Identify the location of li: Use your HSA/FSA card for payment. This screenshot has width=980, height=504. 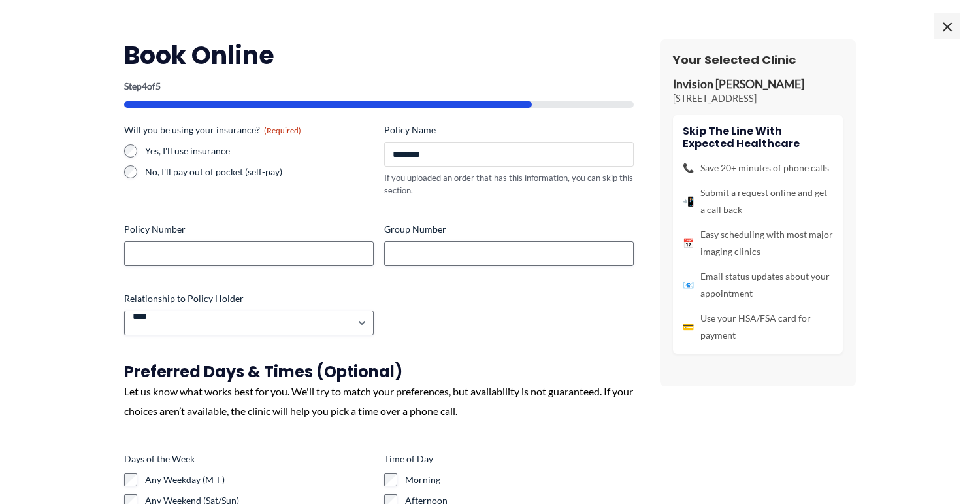
(757, 327).